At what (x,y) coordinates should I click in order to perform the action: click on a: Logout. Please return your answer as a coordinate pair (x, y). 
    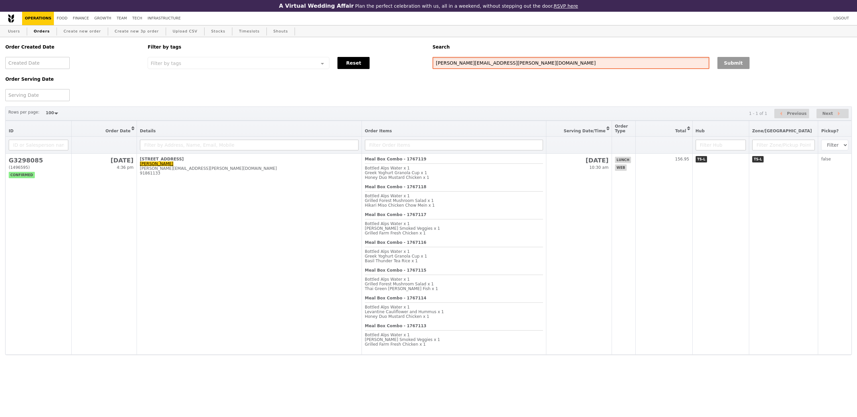
    Looking at the image, I should click on (841, 18).